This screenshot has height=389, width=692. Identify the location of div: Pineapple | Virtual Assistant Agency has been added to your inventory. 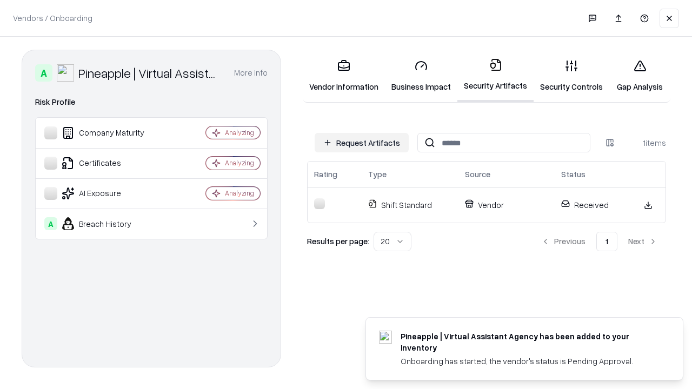
(529, 342).